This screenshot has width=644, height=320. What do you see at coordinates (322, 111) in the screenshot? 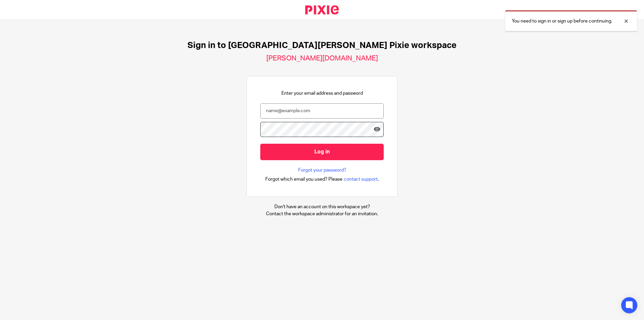
I see `input: name@example.com` at bounding box center [322, 111].